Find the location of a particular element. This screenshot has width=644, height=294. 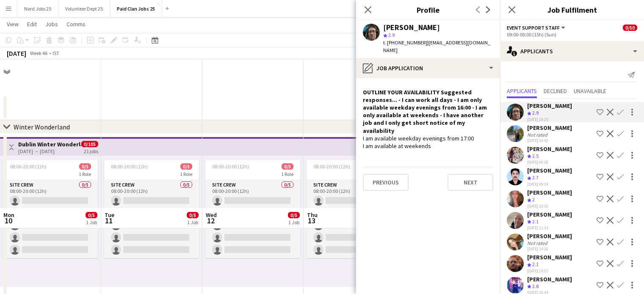

span: 2.5 is located at coordinates (535, 156).